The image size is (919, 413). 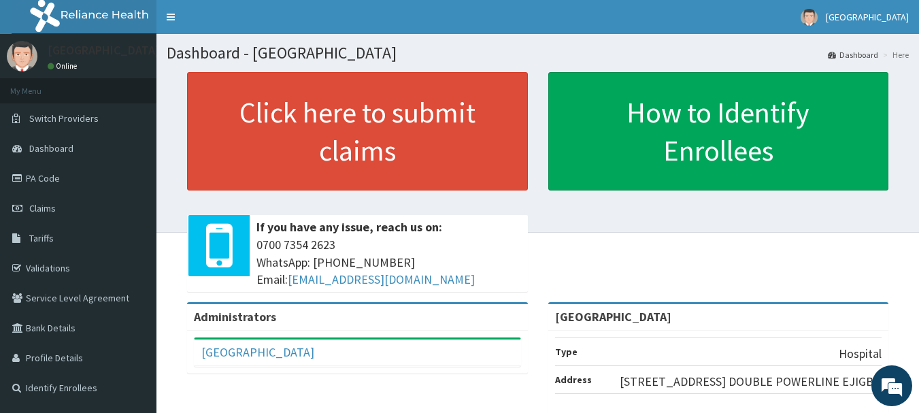 What do you see at coordinates (860, 354) in the screenshot?
I see `p: Hospital` at bounding box center [860, 354].